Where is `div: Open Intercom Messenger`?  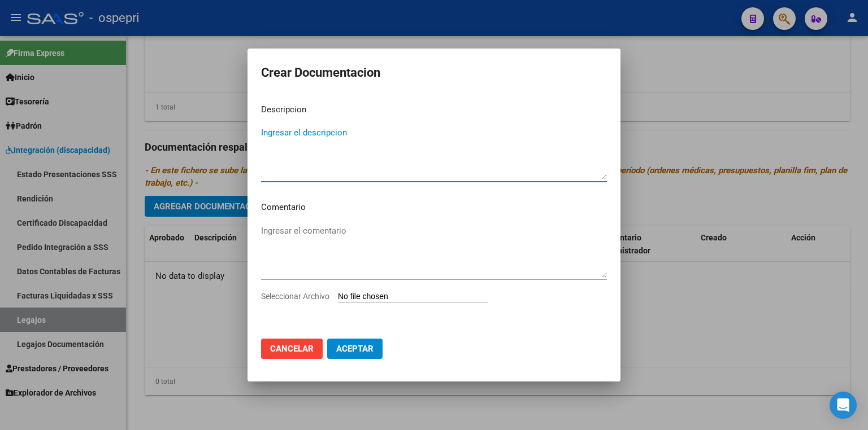
div: Open Intercom Messenger is located at coordinates (843, 406).